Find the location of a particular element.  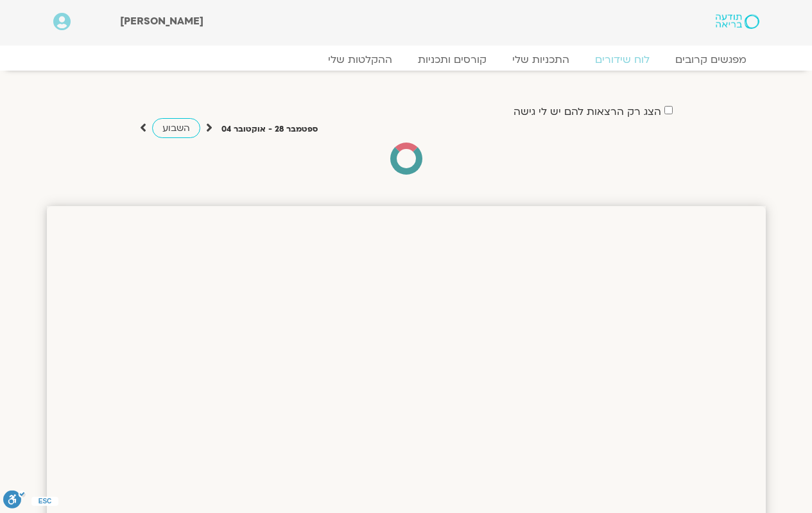

a: קורסים ותכניות is located at coordinates (452, 59).